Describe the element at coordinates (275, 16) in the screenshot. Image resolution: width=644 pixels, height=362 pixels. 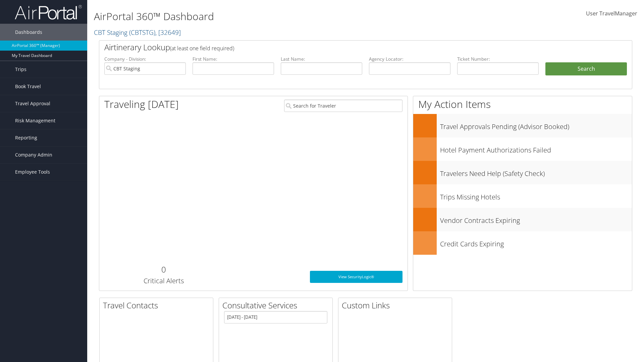
I see `h1: AirPortal 360™ Dashboard` at that location.